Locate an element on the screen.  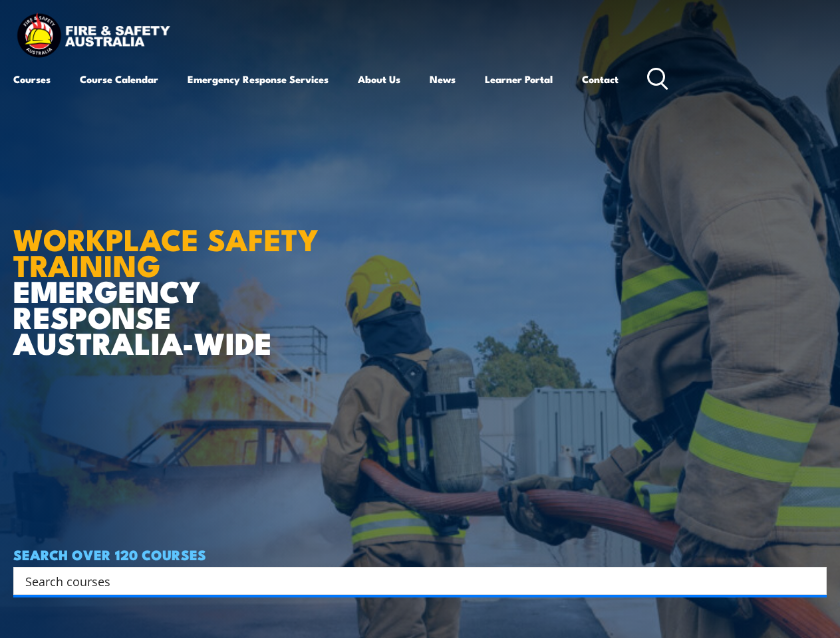
a: About Us is located at coordinates (379, 79).